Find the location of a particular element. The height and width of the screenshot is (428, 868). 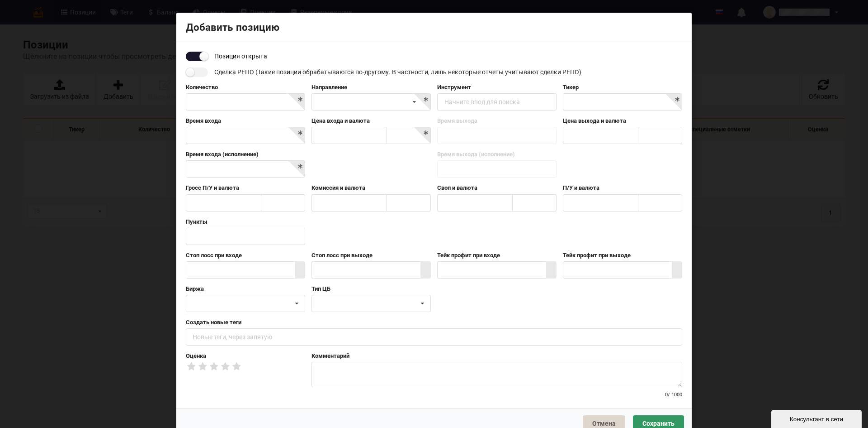

label: Позиция открыта is located at coordinates (227, 56).